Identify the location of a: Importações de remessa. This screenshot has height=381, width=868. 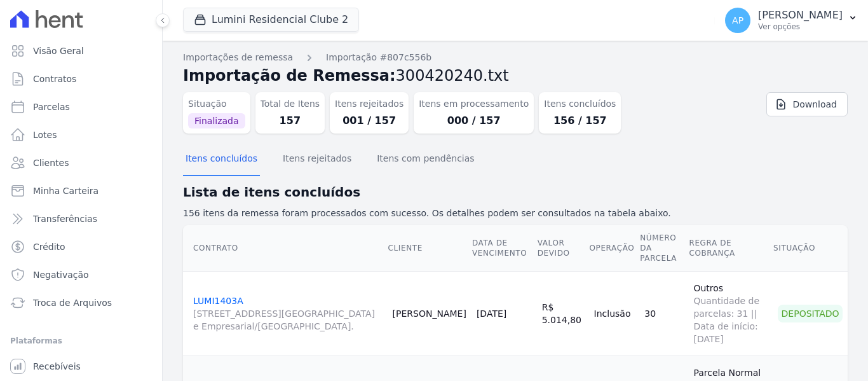
(238, 57).